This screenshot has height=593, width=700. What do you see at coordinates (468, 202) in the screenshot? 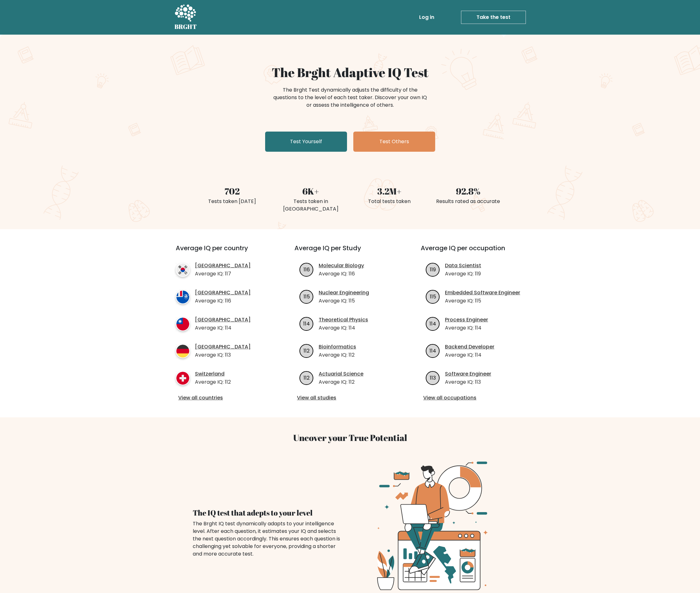
I see `div: Results rated as accurate` at bounding box center [468, 202].